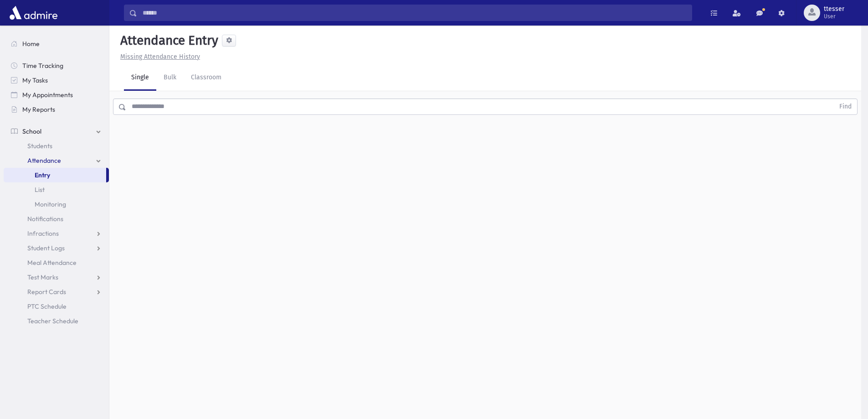 This screenshot has width=868, height=419. I want to click on span: User, so click(834, 16).